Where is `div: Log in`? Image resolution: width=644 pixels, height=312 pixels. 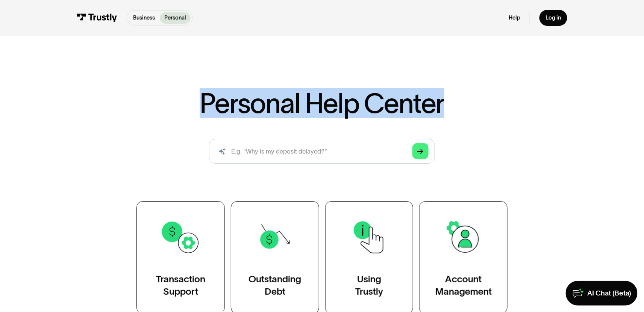 div: Log in is located at coordinates (553, 18).